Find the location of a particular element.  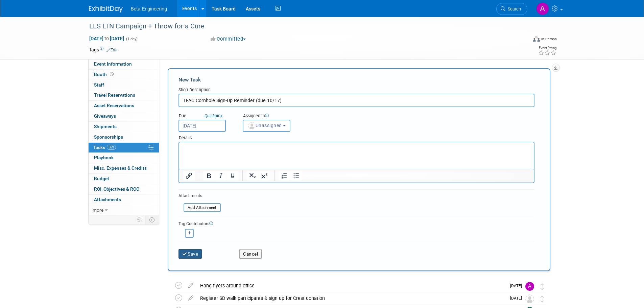

div: Hang flyers around office is located at coordinates (351, 286).